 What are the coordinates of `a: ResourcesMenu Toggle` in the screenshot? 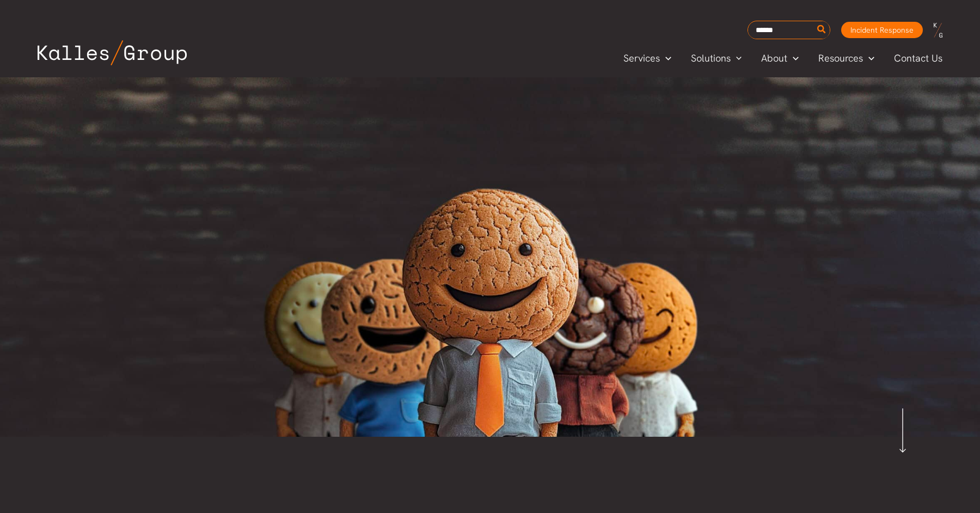 It's located at (846, 58).